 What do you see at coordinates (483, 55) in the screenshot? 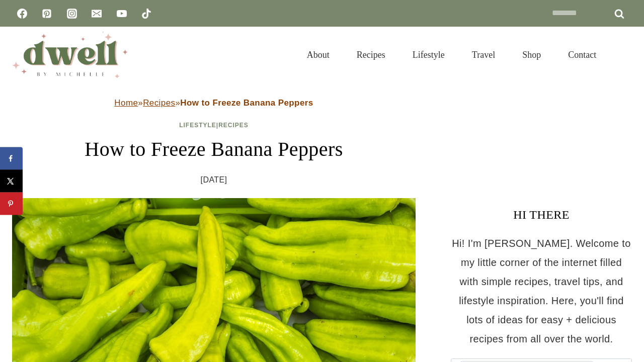
I see `a: Travel` at bounding box center [483, 55].